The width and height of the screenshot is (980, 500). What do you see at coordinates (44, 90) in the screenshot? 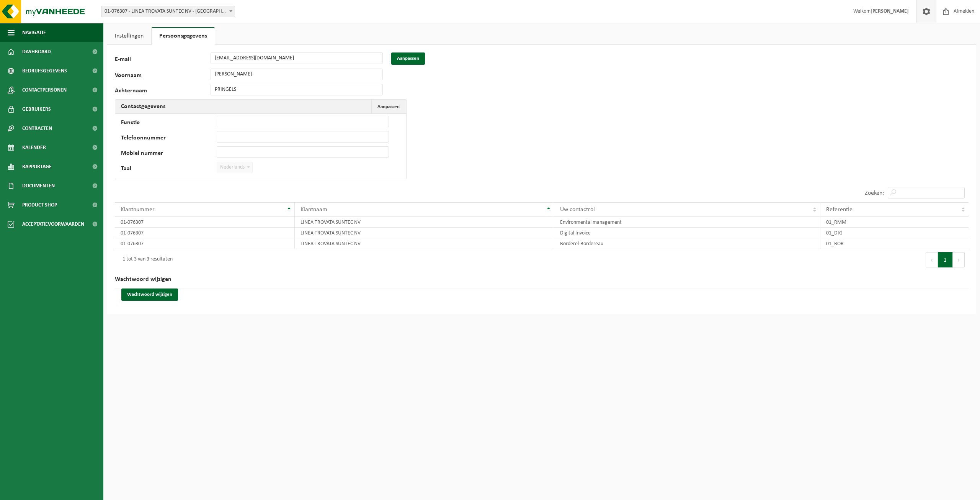
I see `span: Contactpersonen` at bounding box center [44, 90].